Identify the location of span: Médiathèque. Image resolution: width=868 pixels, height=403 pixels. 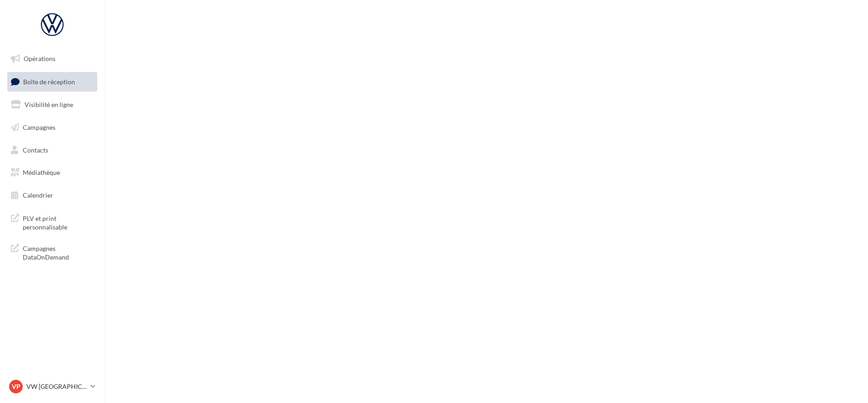
(41, 172).